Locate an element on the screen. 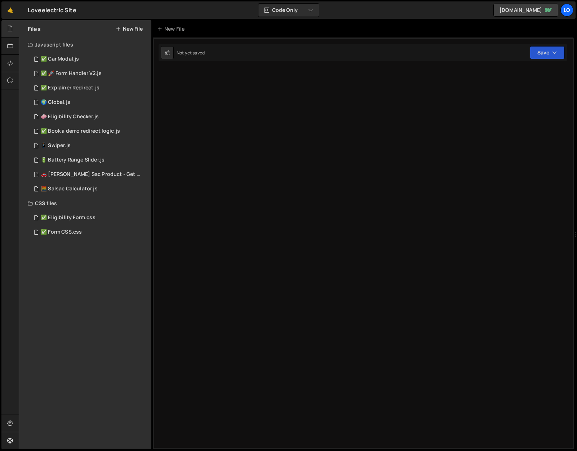 This screenshot has width=577, height=451. div: ✅ Explainer Redirect.js is located at coordinates (70, 88).